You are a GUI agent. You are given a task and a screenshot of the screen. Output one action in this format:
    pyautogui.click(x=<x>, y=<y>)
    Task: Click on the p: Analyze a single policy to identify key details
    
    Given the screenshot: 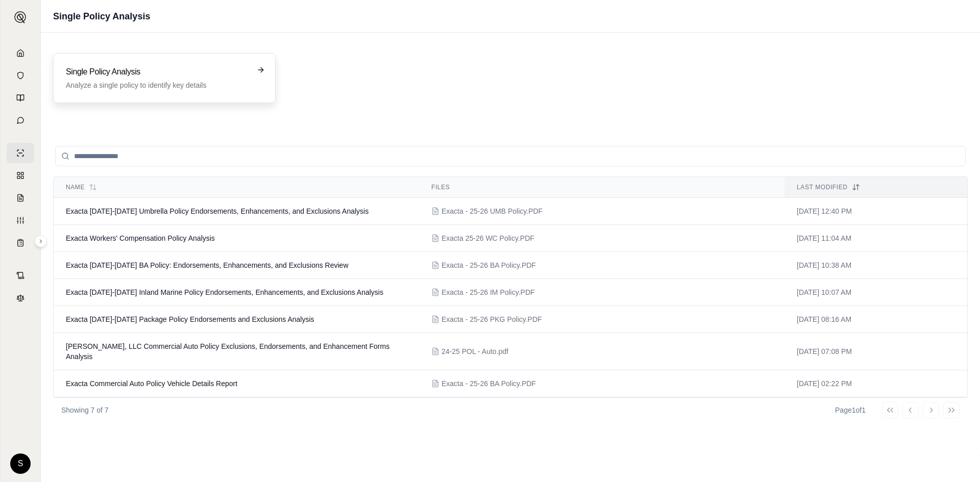 What is the action you would take?
    pyautogui.click(x=157, y=86)
    